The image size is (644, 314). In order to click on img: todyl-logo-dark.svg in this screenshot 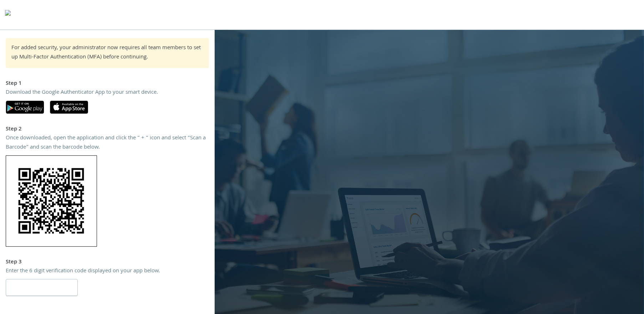, I will do `click(8, 14)`.